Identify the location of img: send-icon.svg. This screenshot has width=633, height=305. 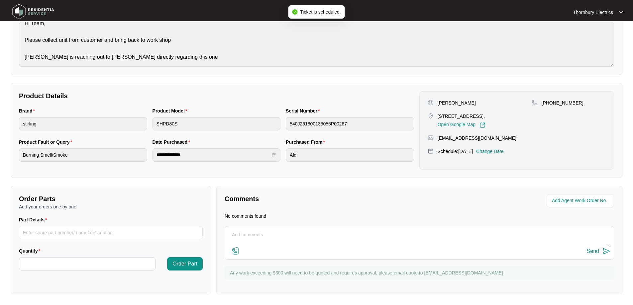
(607, 252).